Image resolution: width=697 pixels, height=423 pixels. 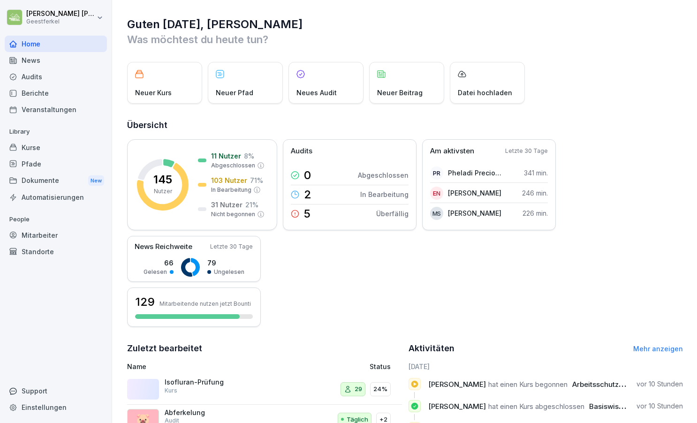 I want to click on div: EN, so click(x=437, y=193).